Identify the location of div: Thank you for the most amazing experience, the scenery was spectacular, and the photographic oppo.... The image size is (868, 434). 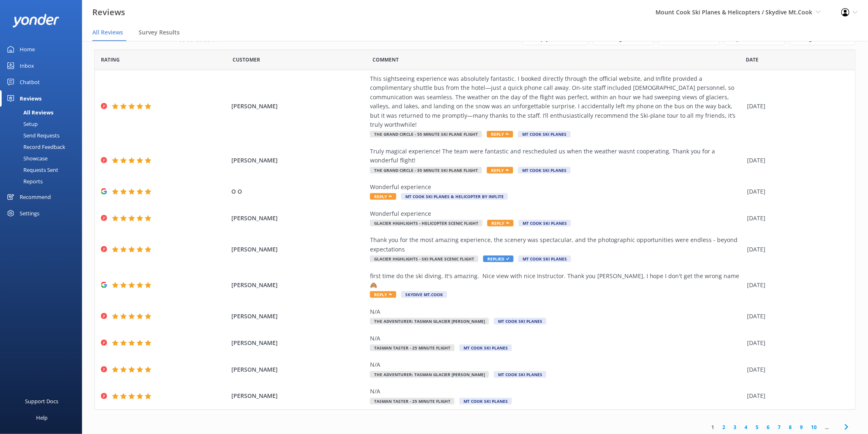
(557, 244).